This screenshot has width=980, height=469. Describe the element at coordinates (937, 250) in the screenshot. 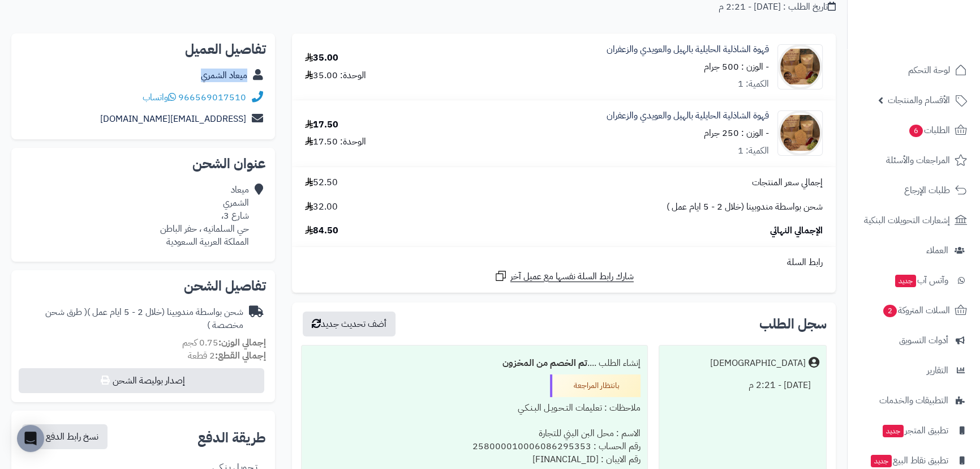

I see `span: العملاء` at that location.